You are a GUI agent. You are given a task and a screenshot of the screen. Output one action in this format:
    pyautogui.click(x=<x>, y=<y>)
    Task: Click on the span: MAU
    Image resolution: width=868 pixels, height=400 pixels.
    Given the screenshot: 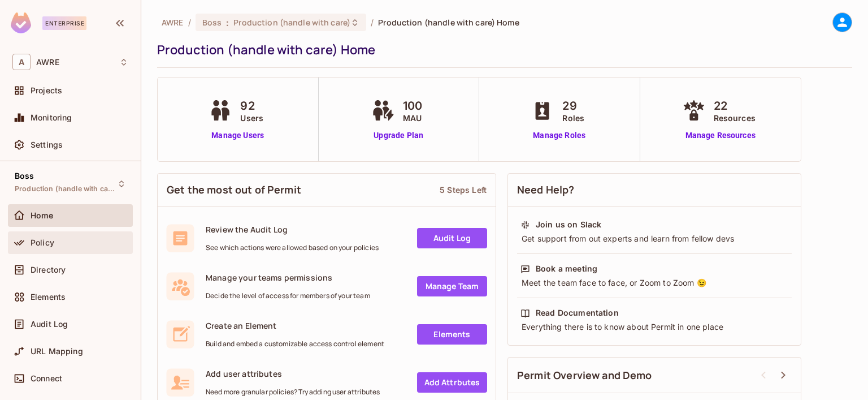 What is the action you would take?
    pyautogui.click(x=413, y=118)
    